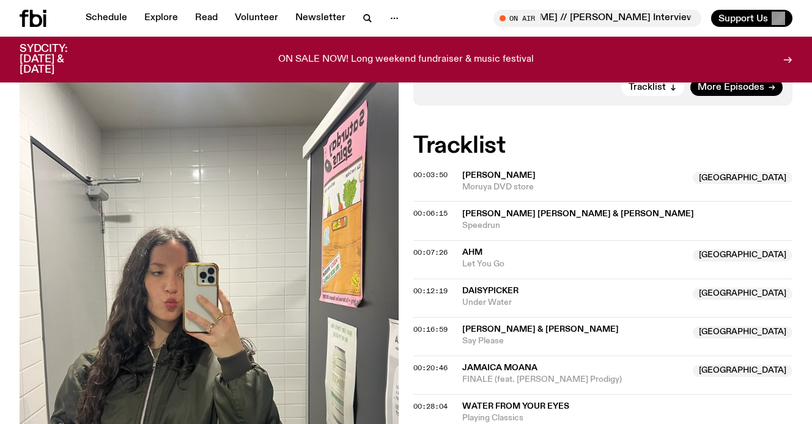 The width and height of the screenshot is (812, 424). I want to click on span: Say Please, so click(573, 341).